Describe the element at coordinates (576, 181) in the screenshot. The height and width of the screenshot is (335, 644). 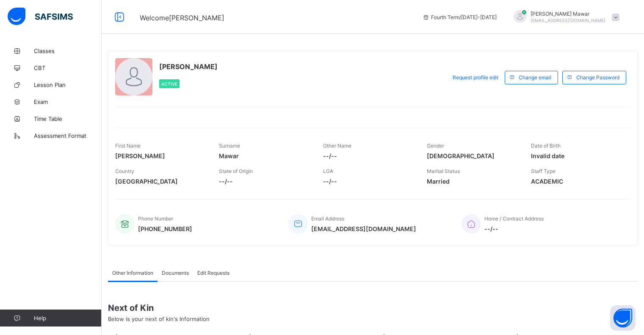
I see `span: ACADEMIC` at that location.